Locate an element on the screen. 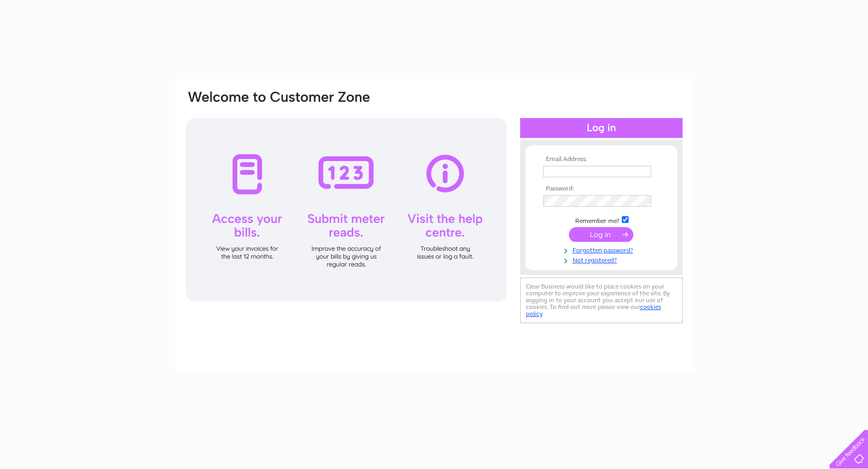  a: Not registered? is located at coordinates (602, 259).